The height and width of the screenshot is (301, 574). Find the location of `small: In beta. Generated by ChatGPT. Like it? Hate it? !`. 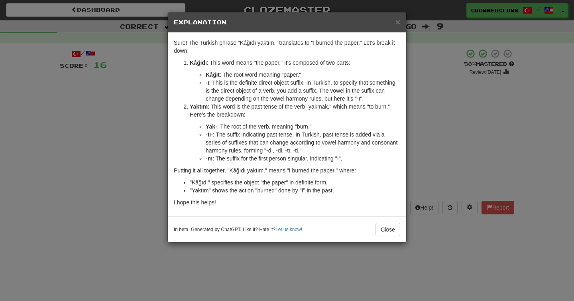

small: In beta. Generated by ChatGPT. Like it? Hate it? ! is located at coordinates (238, 229).